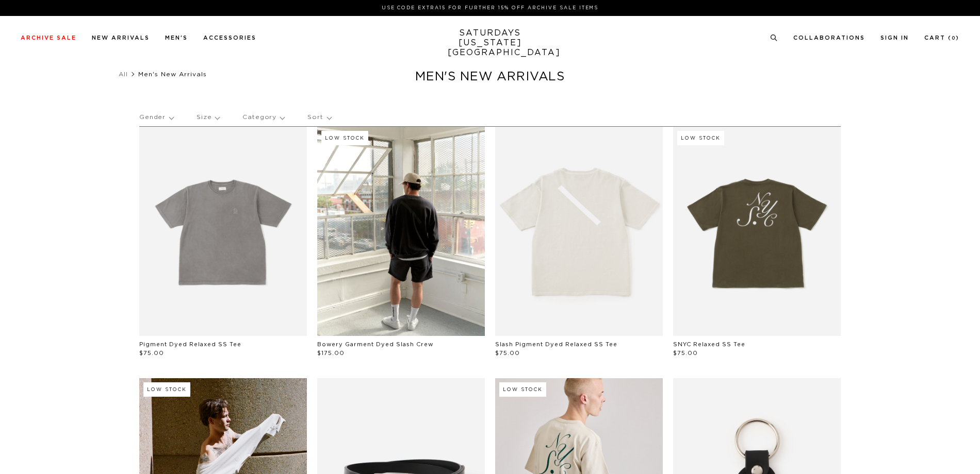 Image resolution: width=980 pixels, height=474 pixels. Describe the element at coordinates (556, 344) in the screenshot. I see `a: Slash Pigment Dyed Relaxed SS Tee` at that location.